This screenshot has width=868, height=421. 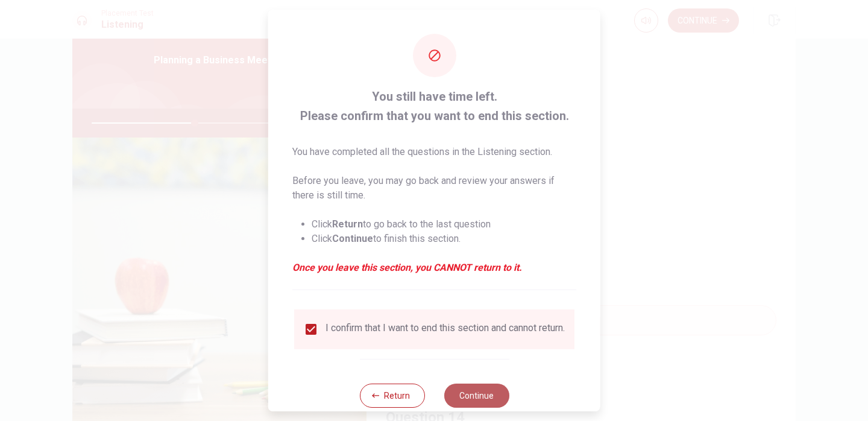 I want to click on li: Click to finish this section., so click(x=444, y=239).